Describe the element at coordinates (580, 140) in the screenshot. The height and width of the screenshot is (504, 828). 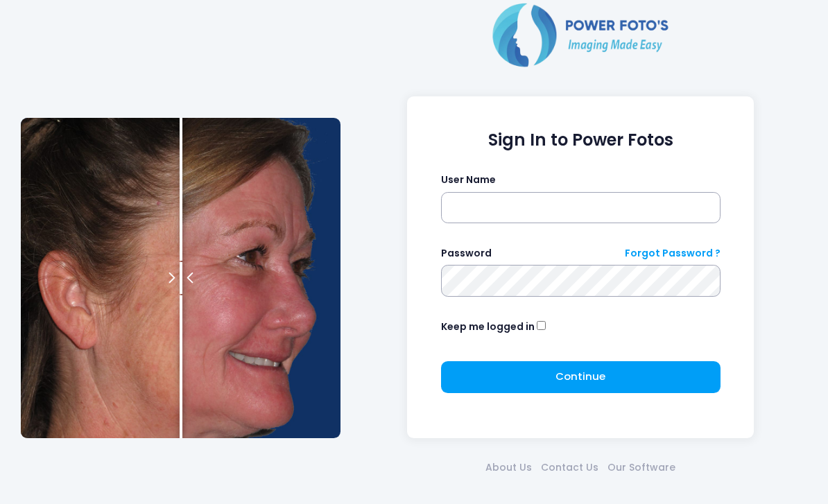
I see `h1: Sign In to Power Fotos` at that location.